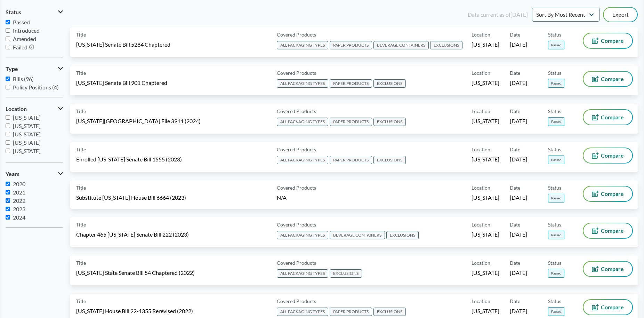 The width and height of the screenshot is (644, 318). I want to click on input: 2024, so click(8, 217).